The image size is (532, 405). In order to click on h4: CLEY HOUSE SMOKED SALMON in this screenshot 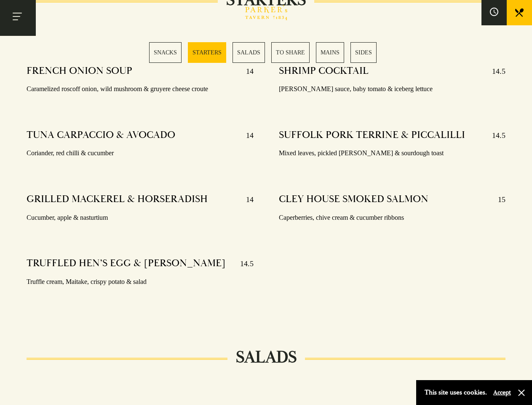, I will do `click(354, 199)`.